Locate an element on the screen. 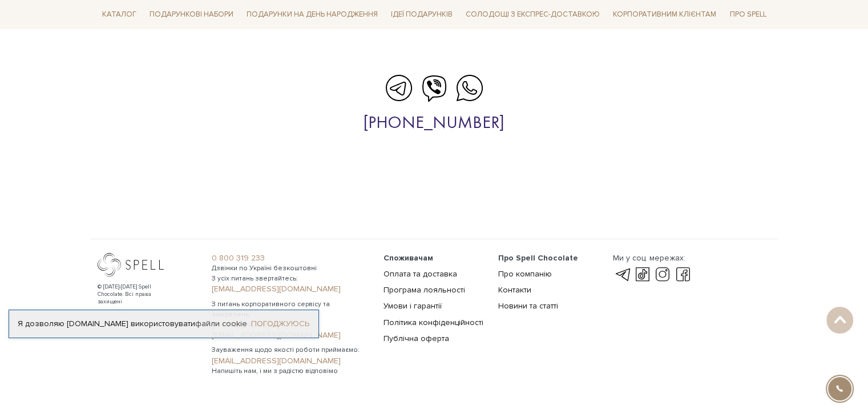 The width and height of the screenshot is (868, 417). span: Зауваження щодо якості роботи приймаємо: is located at coordinates (290, 350).